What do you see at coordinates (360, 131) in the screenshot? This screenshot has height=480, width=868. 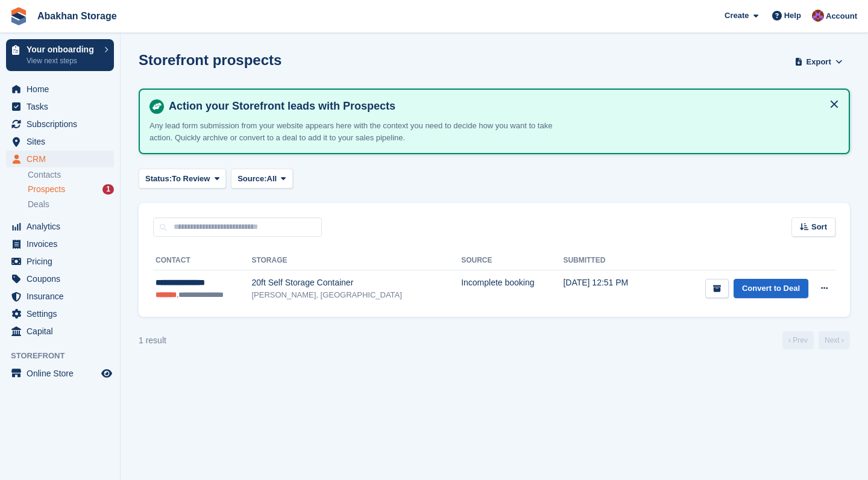 I see `p: Any lead form submission from your website appears here with the context you need to decide how y...` at bounding box center [360, 131].